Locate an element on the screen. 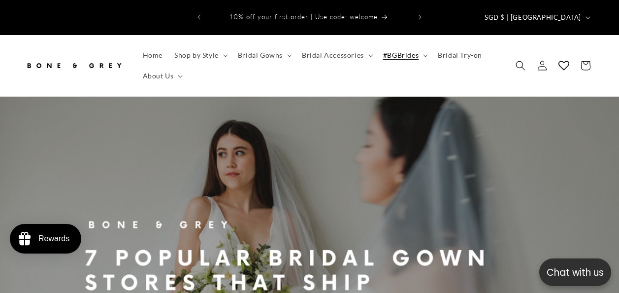  a: Bridal Try-on is located at coordinates (460, 55).